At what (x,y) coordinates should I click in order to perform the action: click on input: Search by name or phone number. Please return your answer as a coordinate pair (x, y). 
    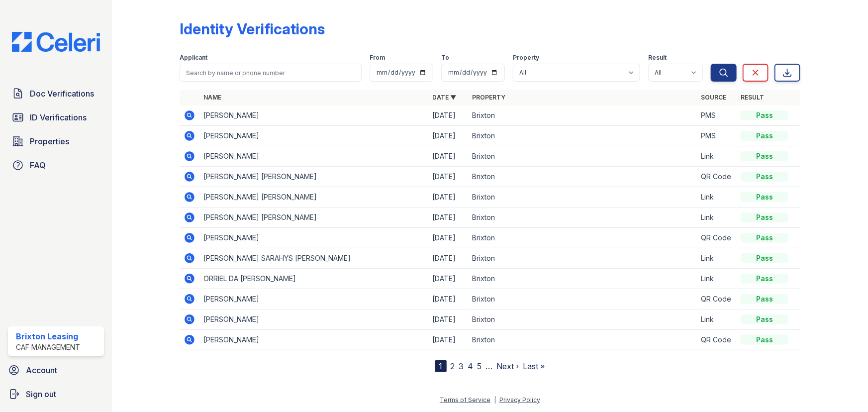
    Looking at the image, I should click on (270, 72).